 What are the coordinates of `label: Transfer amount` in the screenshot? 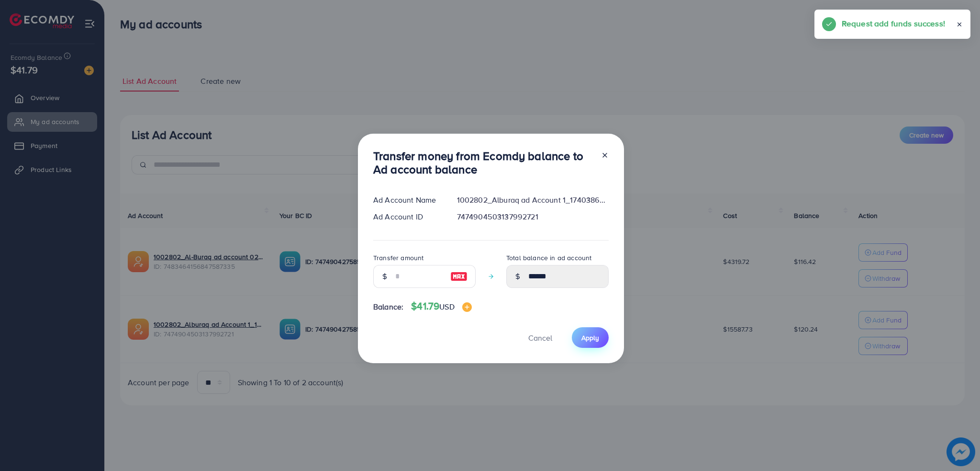 It's located at (398, 258).